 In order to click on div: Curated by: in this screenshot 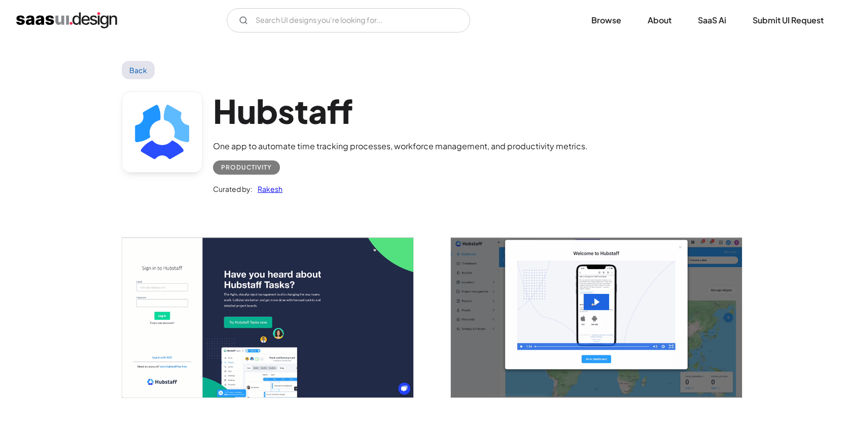, I will do `click(233, 189)`.